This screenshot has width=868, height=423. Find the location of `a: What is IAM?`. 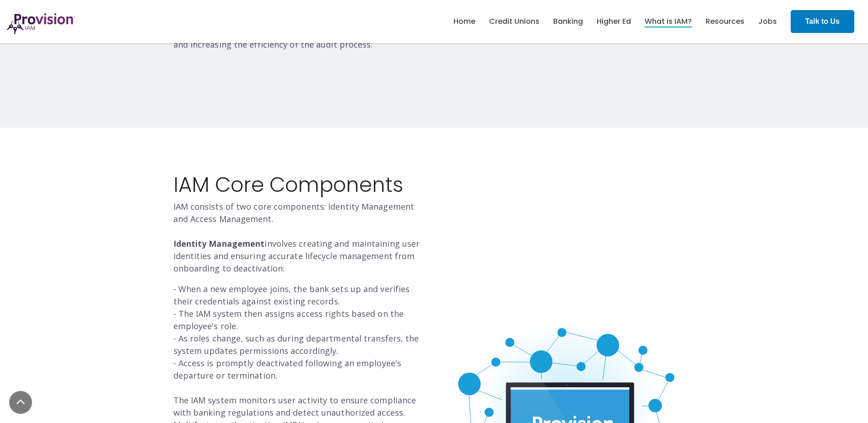

a: What is IAM? is located at coordinates (668, 21).